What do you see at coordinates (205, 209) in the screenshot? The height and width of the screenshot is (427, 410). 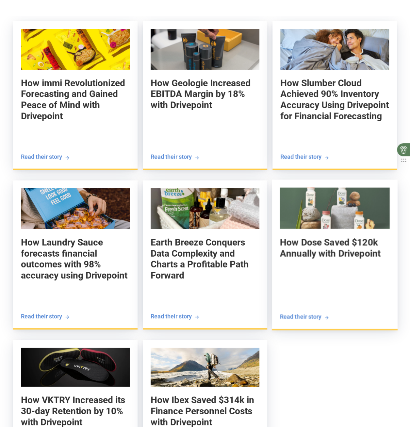 I see `img: Earth Breeze Conquers Data Complexity and Charts a Profitable Path Forward` at bounding box center [205, 209].